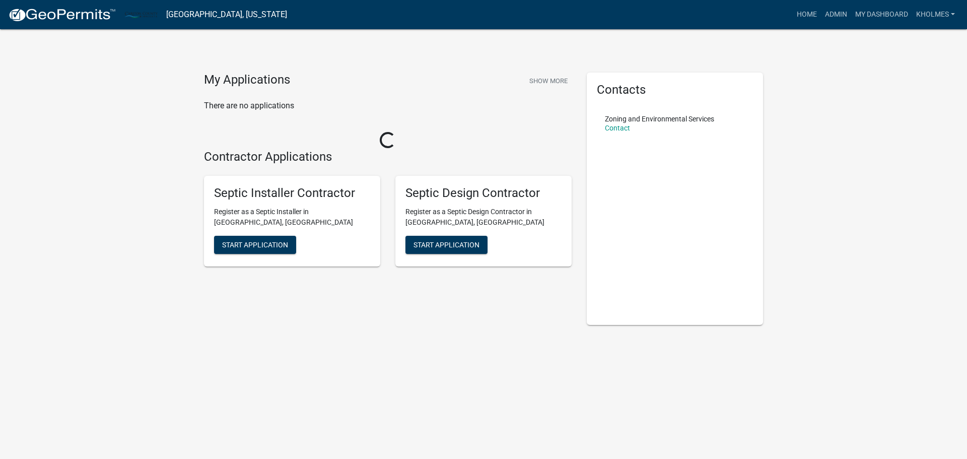 This screenshot has height=459, width=967. Describe the element at coordinates (836, 15) in the screenshot. I see `a: Admin` at that location.